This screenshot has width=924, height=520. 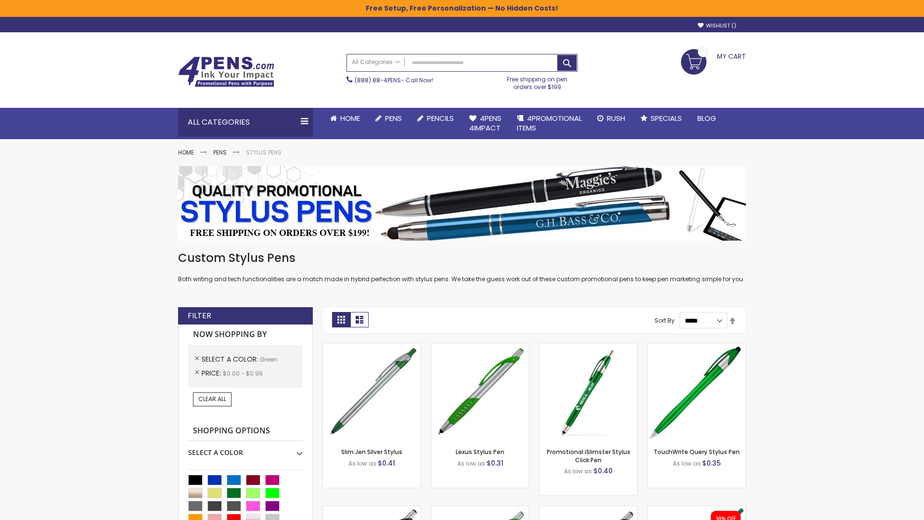 What do you see at coordinates (664, 320) in the screenshot?
I see `label: Sort By` at bounding box center [664, 320].